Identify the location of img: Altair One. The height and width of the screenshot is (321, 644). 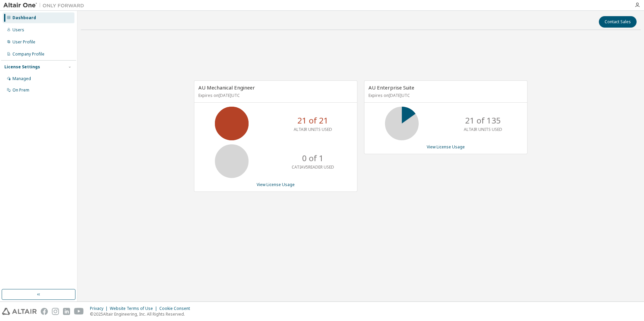
(45, 5).